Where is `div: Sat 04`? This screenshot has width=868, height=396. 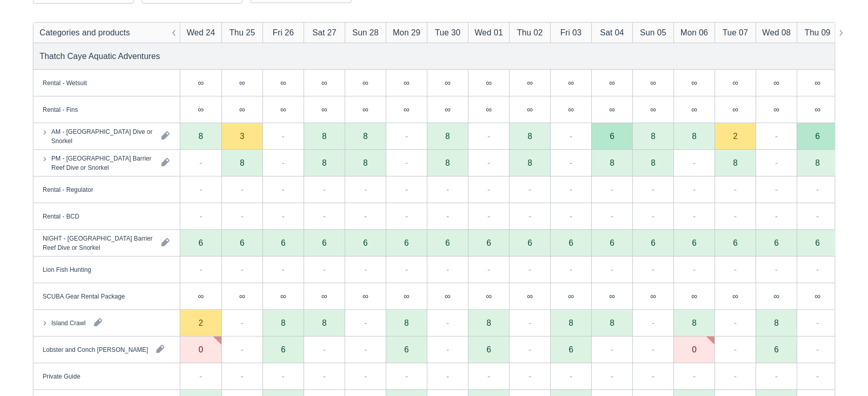
div: Sat 04 is located at coordinates (612, 32).